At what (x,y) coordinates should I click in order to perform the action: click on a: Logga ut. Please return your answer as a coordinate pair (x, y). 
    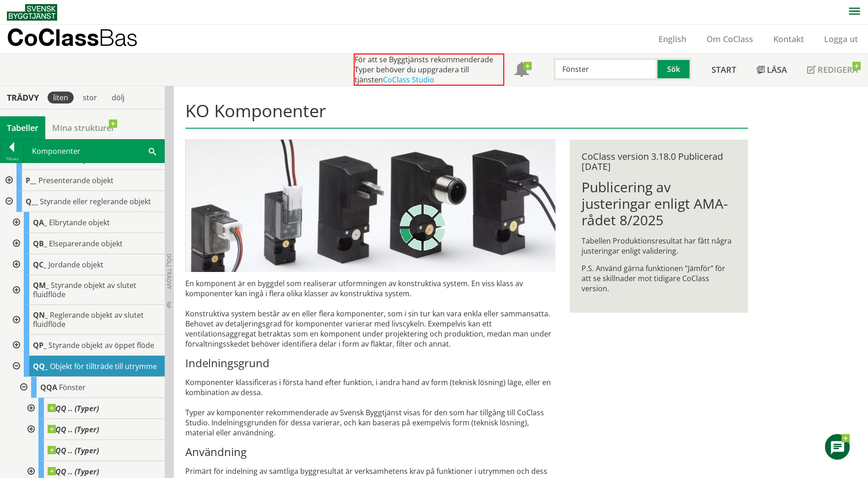
    Looking at the image, I should click on (841, 39).